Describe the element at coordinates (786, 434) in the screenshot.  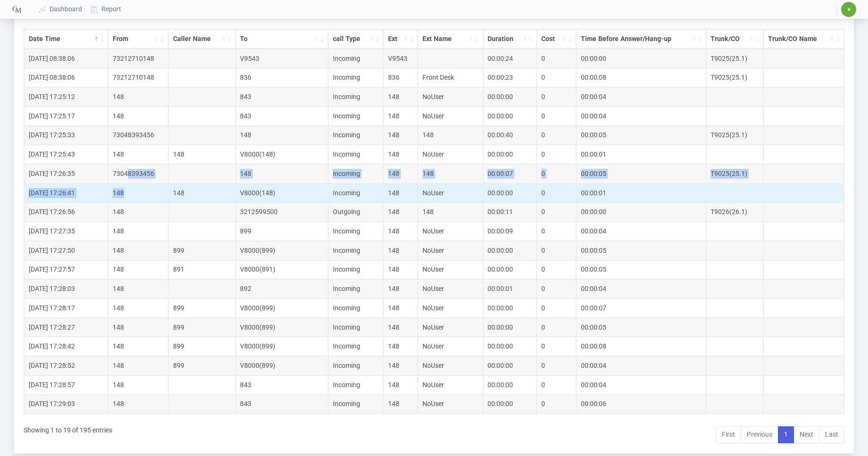
I see `a: 1` at that location.